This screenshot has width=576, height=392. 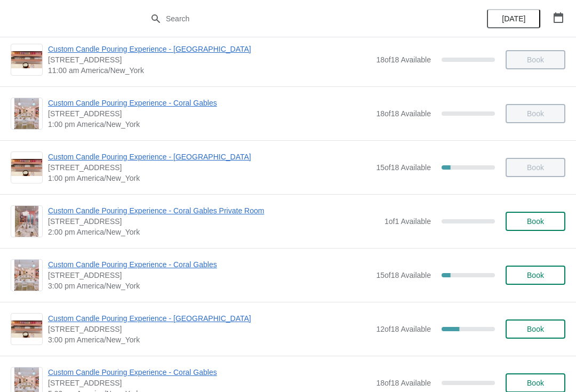 What do you see at coordinates (26, 113) in the screenshot?
I see `img: Custom Candle Pouring Experience - Coral Gables | 154 Giralda Avenue, Coral Gables, FL, USA | 1:0...` at bounding box center [26, 113].